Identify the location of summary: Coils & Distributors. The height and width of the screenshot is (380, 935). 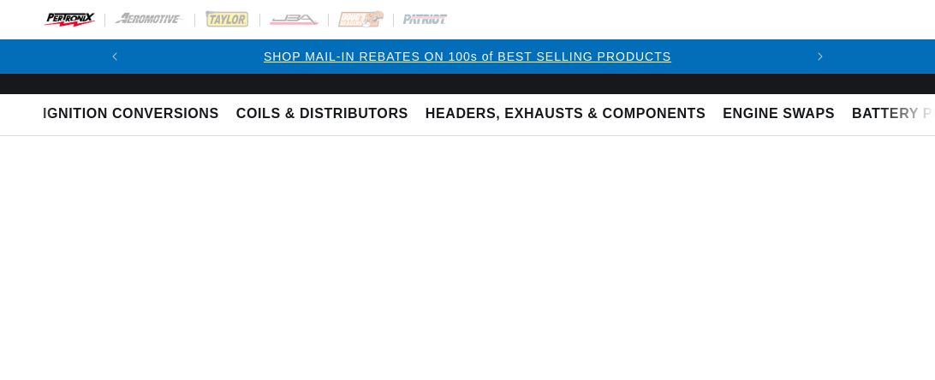
(322, 114).